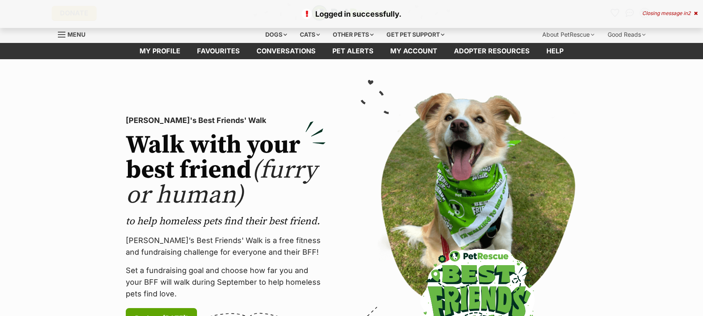 This screenshot has width=703, height=316. Describe the element at coordinates (353, 51) in the screenshot. I see `a: Pet alerts` at that location.